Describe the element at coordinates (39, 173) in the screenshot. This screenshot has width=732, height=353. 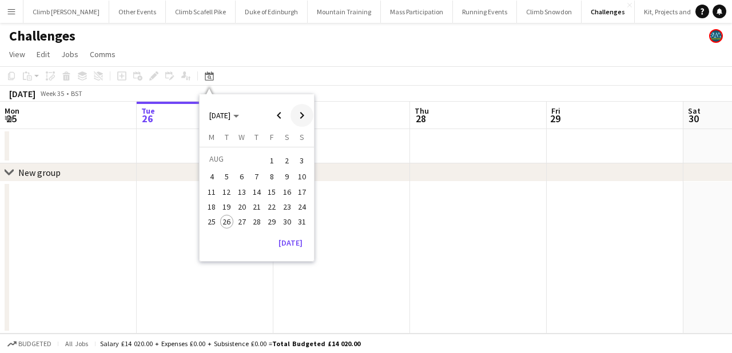
I see `div: New group` at that location.